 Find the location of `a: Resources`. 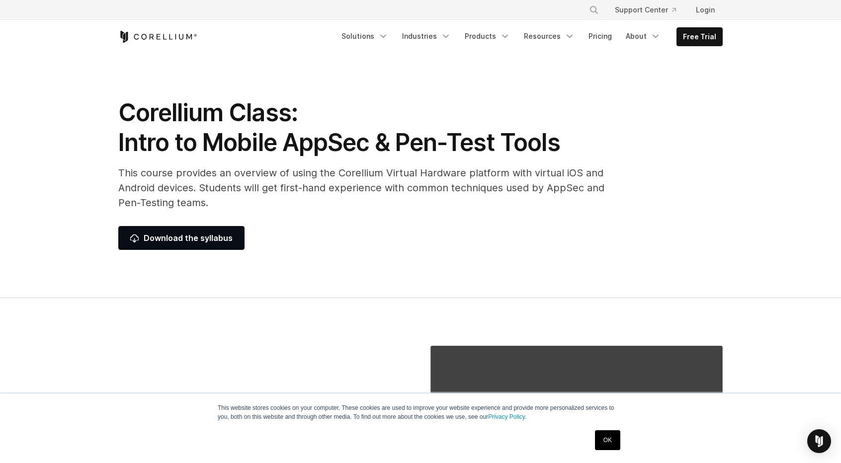

a: Resources is located at coordinates (549, 36).